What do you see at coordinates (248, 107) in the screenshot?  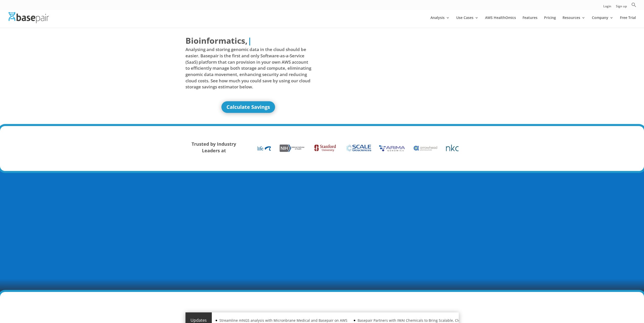 I see `a: Calculate Savings` at bounding box center [248, 107].